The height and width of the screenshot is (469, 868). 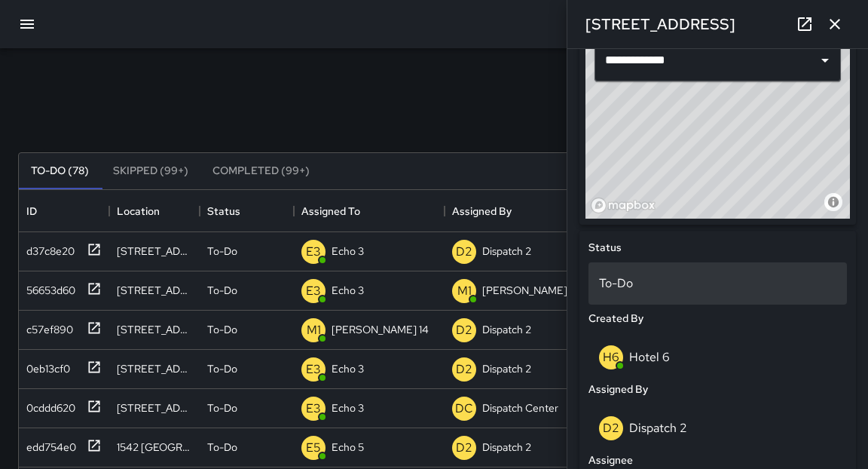 What do you see at coordinates (155, 447) in the screenshot?
I see `div: 1542 Broadway` at bounding box center [155, 447].